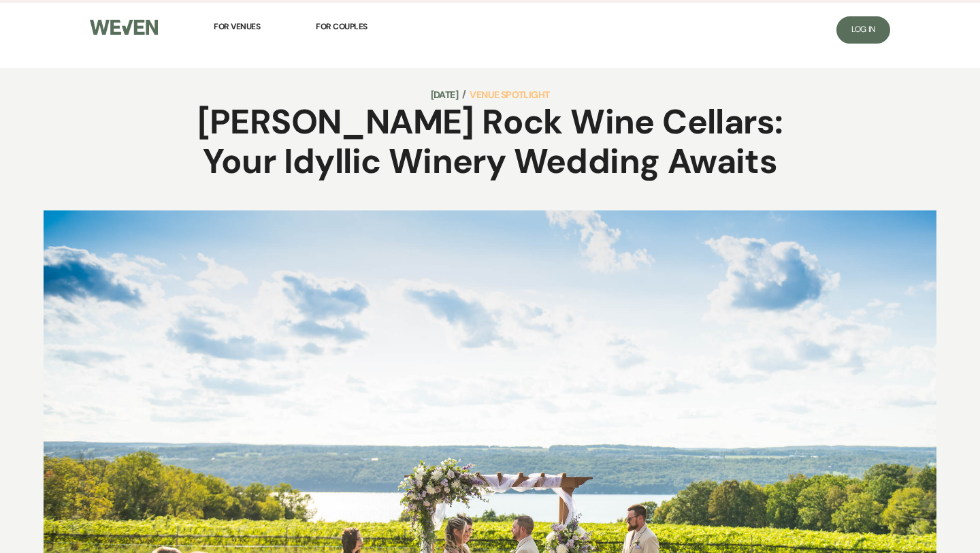  What do you see at coordinates (509, 94) in the screenshot?
I see `a: venue spotlight` at bounding box center [509, 94].